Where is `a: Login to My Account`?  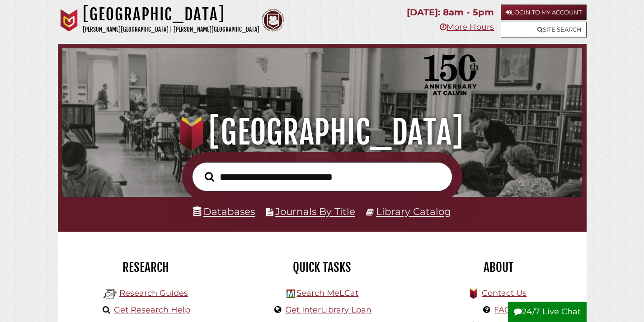
a: Login to My Account is located at coordinates (544, 12).